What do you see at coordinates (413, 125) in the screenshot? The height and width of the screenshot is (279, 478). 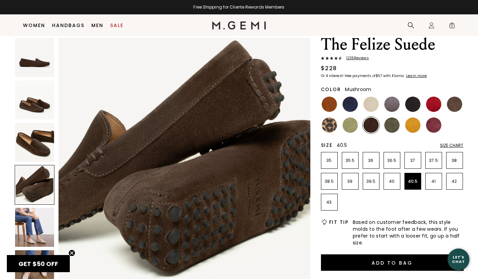 I see `img: Sunflower` at bounding box center [413, 125].